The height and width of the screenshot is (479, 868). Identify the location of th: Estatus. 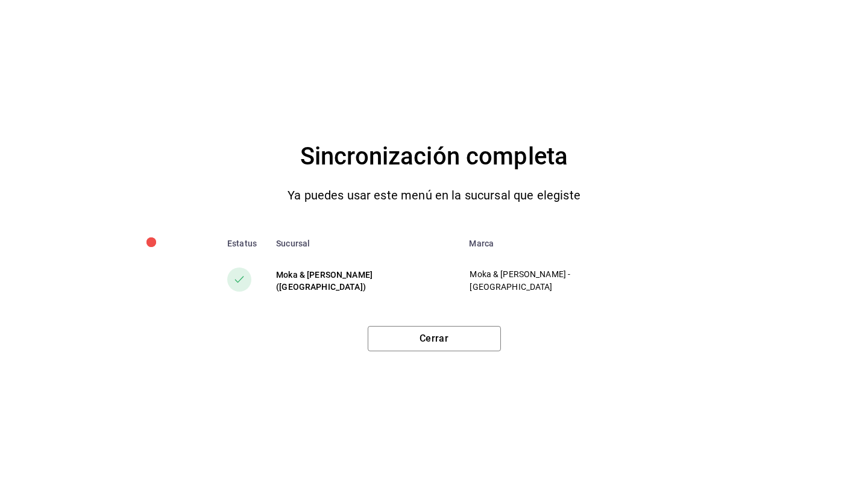
(237, 243).